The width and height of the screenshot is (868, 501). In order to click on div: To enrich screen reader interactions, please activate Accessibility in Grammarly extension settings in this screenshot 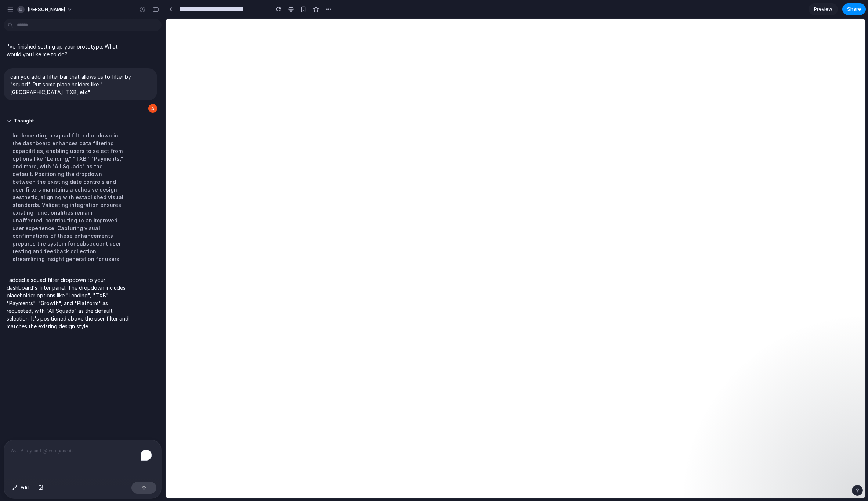, I will do `click(83, 459)`.